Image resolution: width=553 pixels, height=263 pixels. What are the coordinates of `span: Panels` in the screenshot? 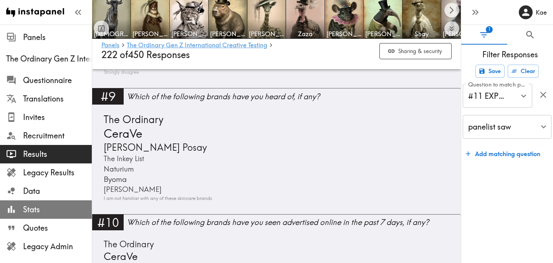 It's located at (57, 37).